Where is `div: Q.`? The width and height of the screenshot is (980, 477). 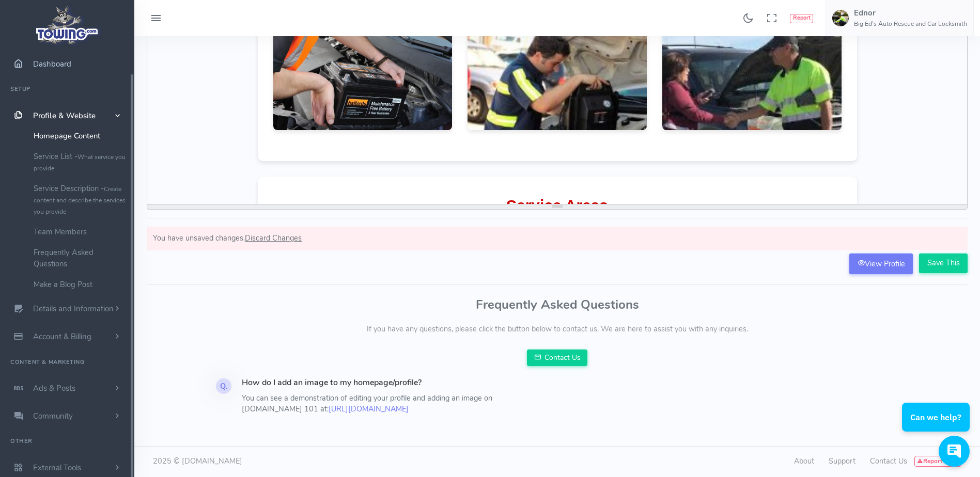
div: Q. is located at coordinates (224, 386).